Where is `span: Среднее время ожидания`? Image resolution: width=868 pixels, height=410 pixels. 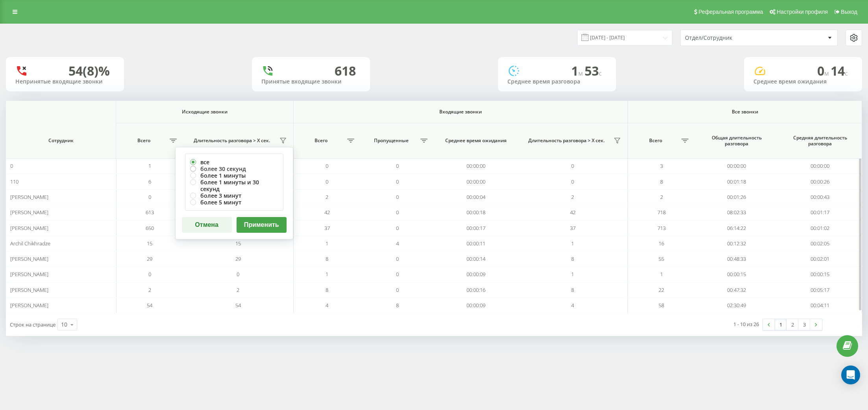
span: Среднее время ожидания is located at coordinates (476, 141).